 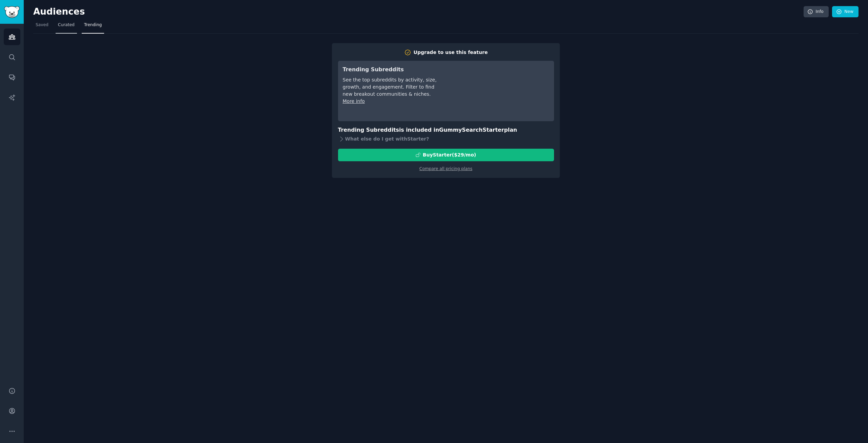 I want to click on div: See the top subreddits by activity, size, growth, and engagement. Filter to find new breakout com..., so click(x=390, y=87).